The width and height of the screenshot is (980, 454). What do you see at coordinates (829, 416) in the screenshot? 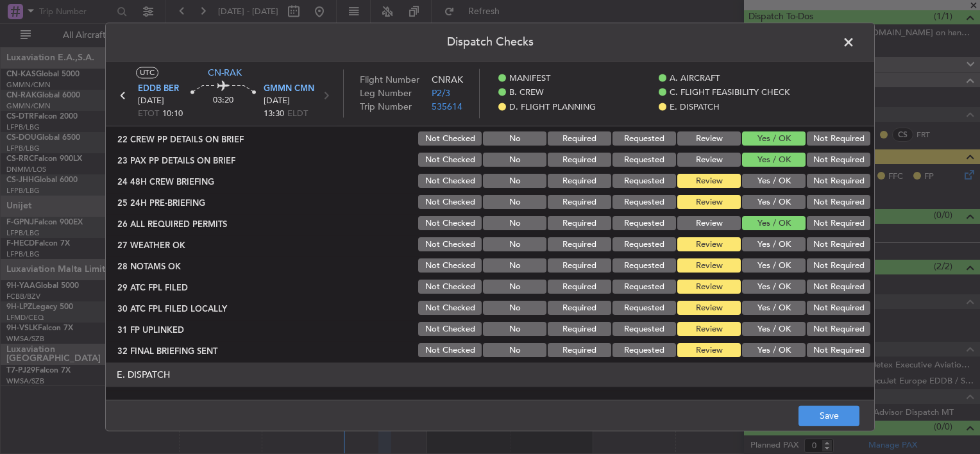
I see `button: Save` at bounding box center [829, 416].